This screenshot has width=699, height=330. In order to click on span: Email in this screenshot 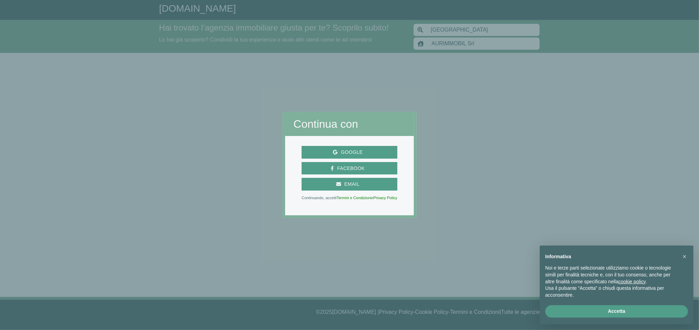, I will do `click(352, 184)`.